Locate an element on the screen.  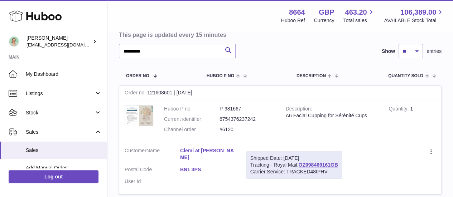
span: Listings is located at coordinates (60, 94).